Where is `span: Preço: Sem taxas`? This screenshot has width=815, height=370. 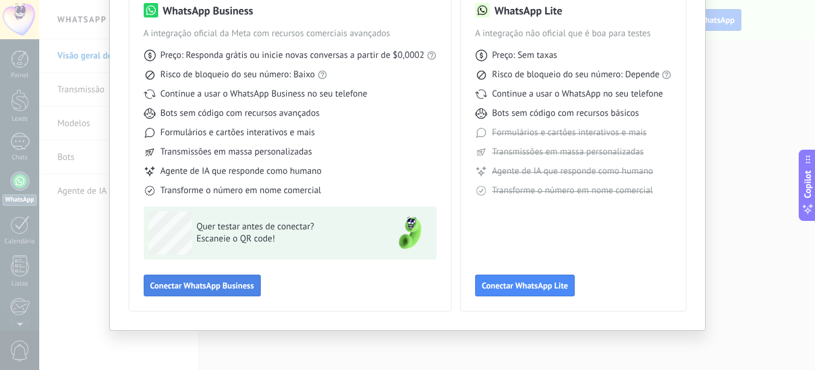 span: Preço: Sem taxas is located at coordinates (525, 56).